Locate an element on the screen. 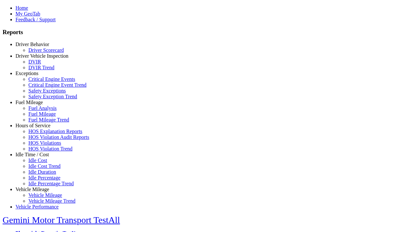 The image size is (413, 232). a: Gemini Motor Transport TestAll is located at coordinates (61, 220).